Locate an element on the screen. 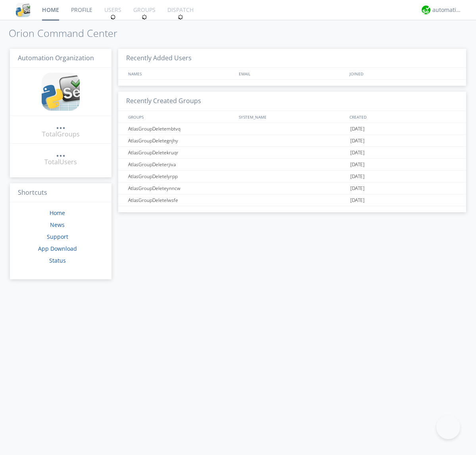 The height and width of the screenshot is (455, 476). span: Automation Organization is located at coordinates (56, 58).